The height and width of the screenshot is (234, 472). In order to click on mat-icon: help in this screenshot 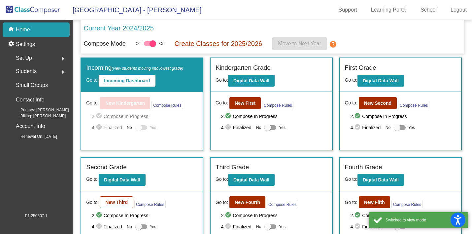, I will do `click(333, 44)`.